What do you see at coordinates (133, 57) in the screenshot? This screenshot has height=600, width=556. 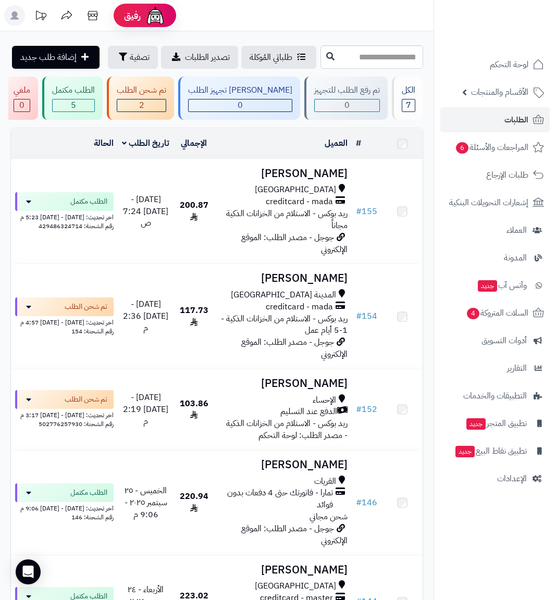 I see `button: تصفية` at bounding box center [133, 57].